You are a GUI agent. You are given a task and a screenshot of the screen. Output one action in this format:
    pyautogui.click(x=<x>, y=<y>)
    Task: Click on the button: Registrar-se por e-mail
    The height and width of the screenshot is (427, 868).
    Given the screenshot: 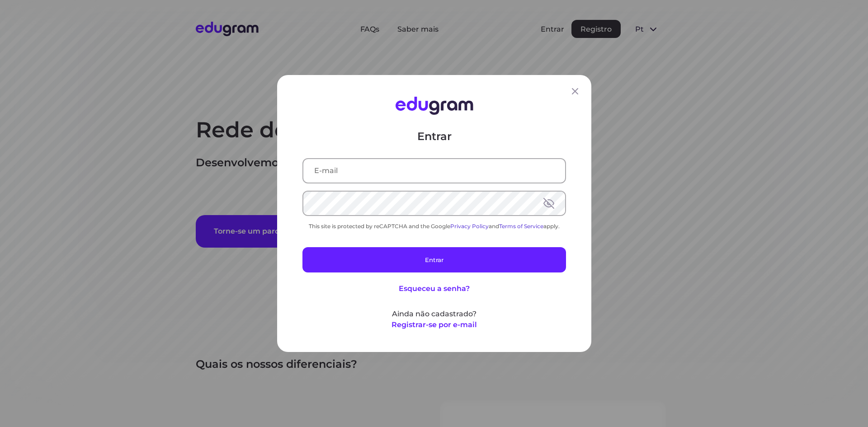 What is the action you would take?
    pyautogui.click(x=434, y=325)
    